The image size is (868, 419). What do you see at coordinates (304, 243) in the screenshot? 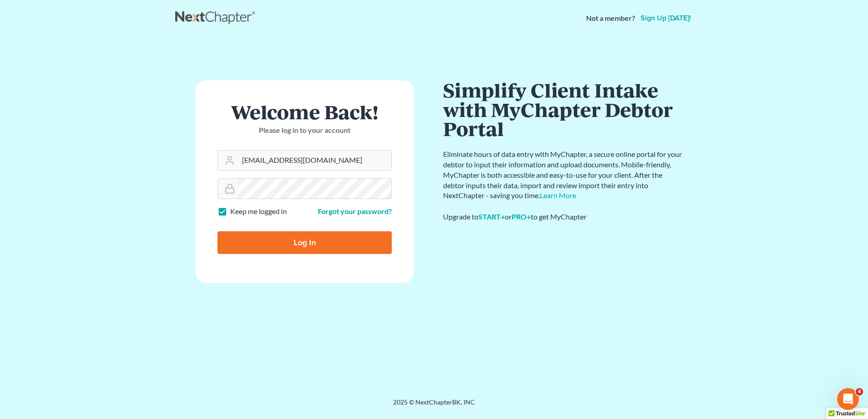
I see `input: Log In` at bounding box center [304, 243].